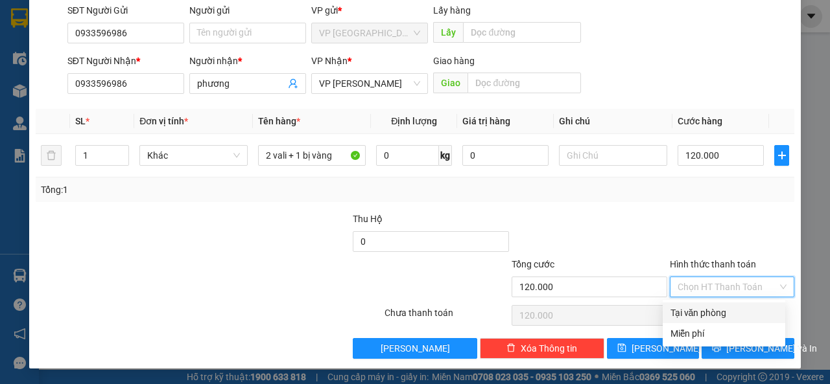 The image size is (830, 384). I want to click on div: Tổng: 1, so click(181, 190).